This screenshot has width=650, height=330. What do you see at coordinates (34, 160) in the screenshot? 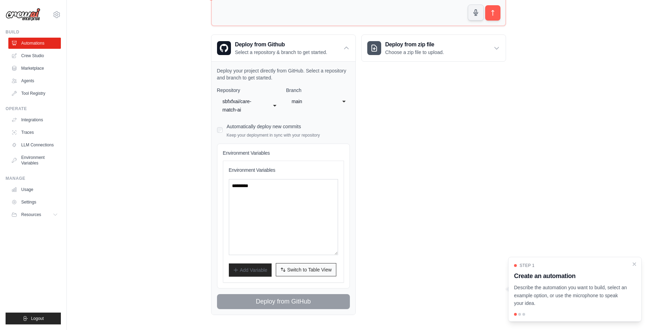
I see `a: Environment Variables` at bounding box center [34, 160].